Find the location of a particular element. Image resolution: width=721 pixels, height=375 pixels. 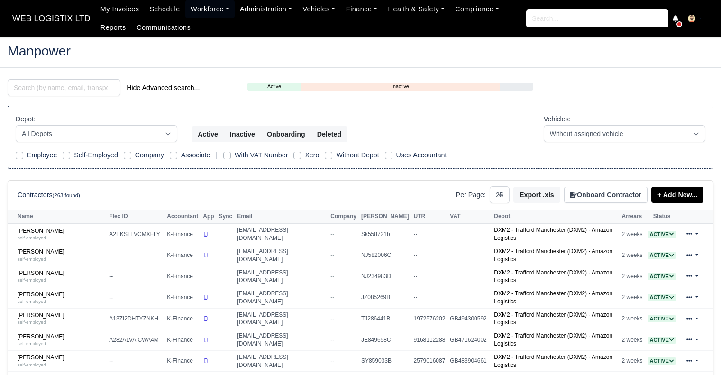

a: Inactive is located at coordinates (401, 86).